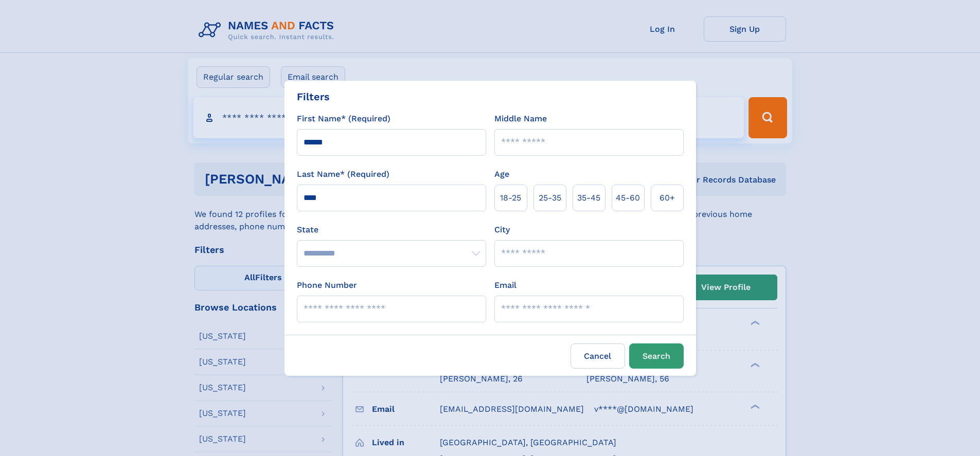 This screenshot has width=980, height=456. What do you see at coordinates (510, 198) in the screenshot?
I see `span: 18‑25` at bounding box center [510, 198].